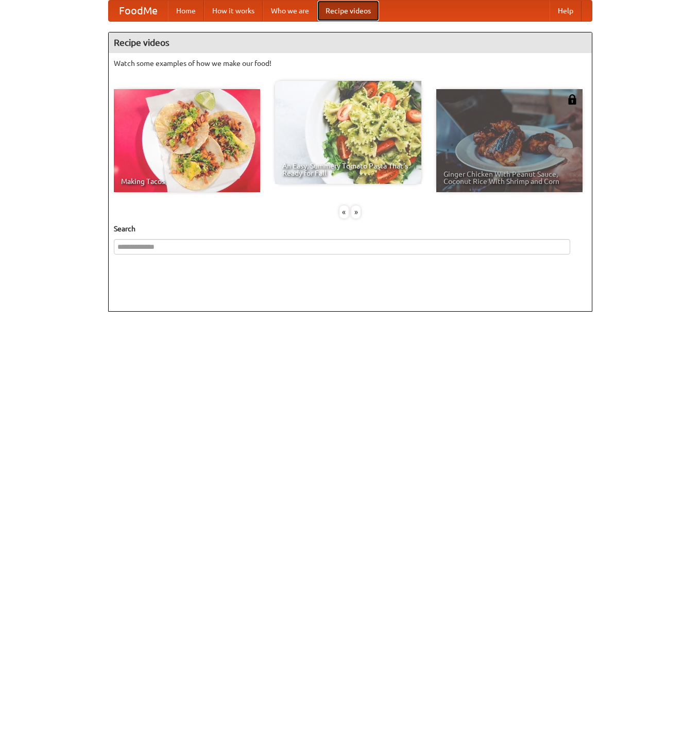 This screenshot has height=729, width=700. I want to click on img: 483408.png, so click(572, 100).